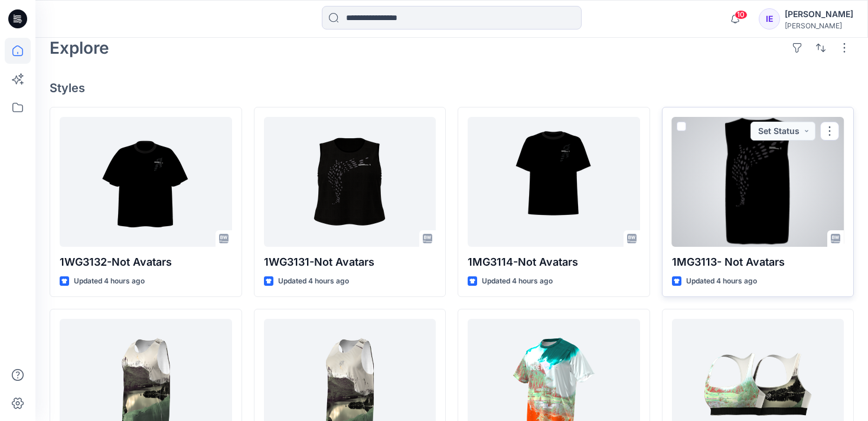 The image size is (868, 421). Describe the element at coordinates (554, 262) in the screenshot. I see `p: 1MG3114-Not Avatars` at that location.